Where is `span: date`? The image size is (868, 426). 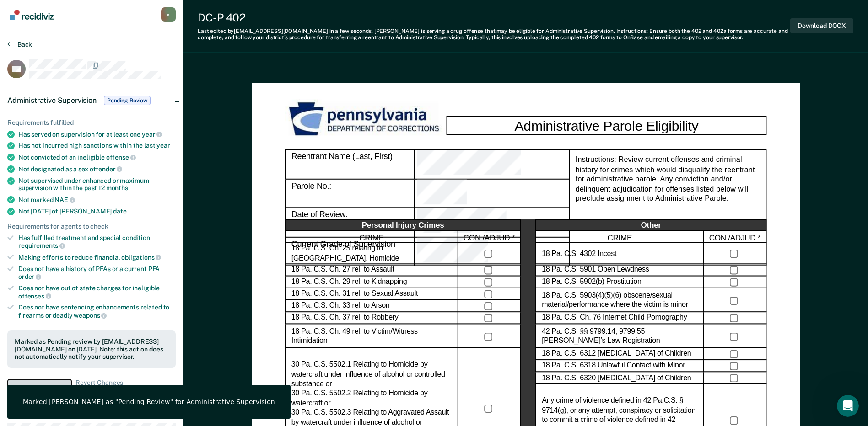 span: date is located at coordinates (119, 211).